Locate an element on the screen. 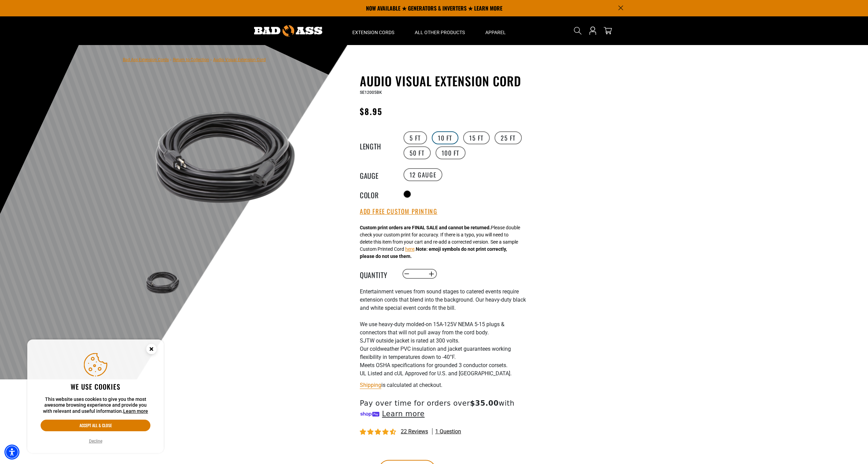 This screenshot has height=464, width=868. button: Add Free Custom Printing is located at coordinates (399, 212).